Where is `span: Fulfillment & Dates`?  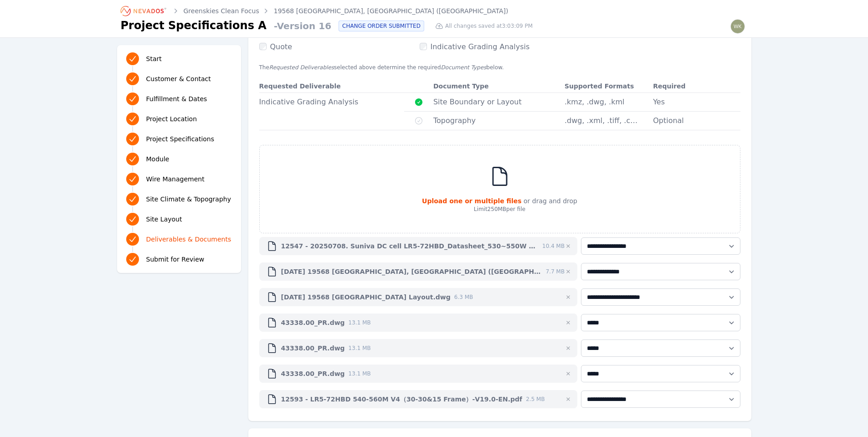 span: Fulfillment & Dates is located at coordinates (177, 99).